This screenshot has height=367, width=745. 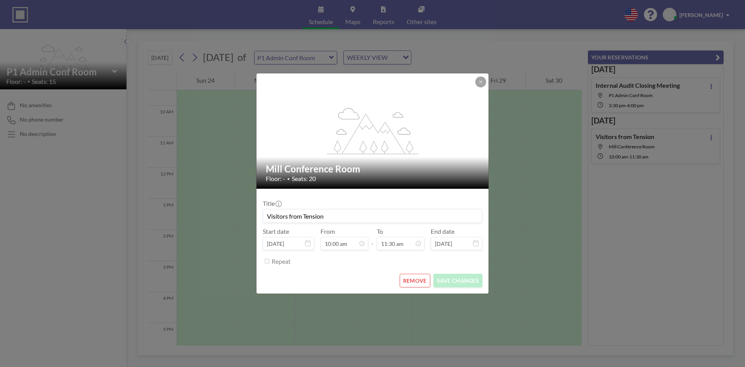 What do you see at coordinates (415, 280) in the screenshot?
I see `button: REMOVE` at bounding box center [415, 280].